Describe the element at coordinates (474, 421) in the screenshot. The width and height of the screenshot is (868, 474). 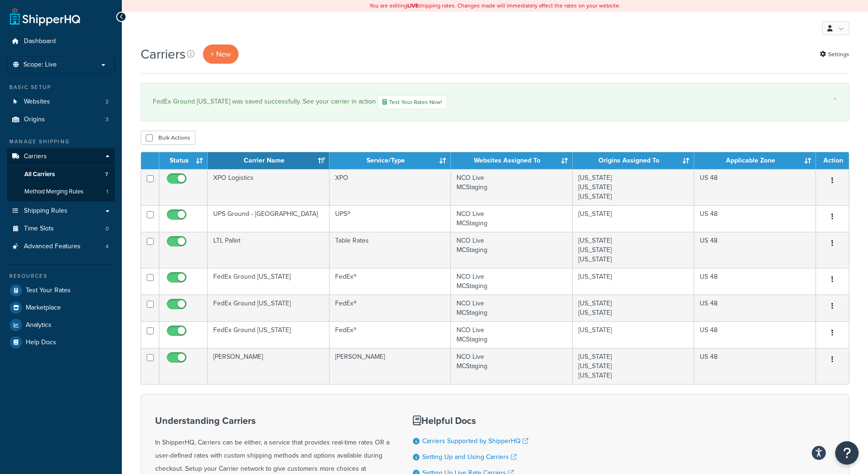
I see `h3: Helpful Docs` at that location.